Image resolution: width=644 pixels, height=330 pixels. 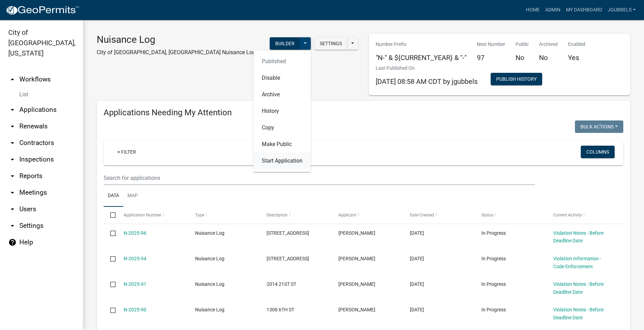 What do you see at coordinates (416, 309) in the screenshot?
I see `span: 09/16/2025` at bounding box center [416, 309].